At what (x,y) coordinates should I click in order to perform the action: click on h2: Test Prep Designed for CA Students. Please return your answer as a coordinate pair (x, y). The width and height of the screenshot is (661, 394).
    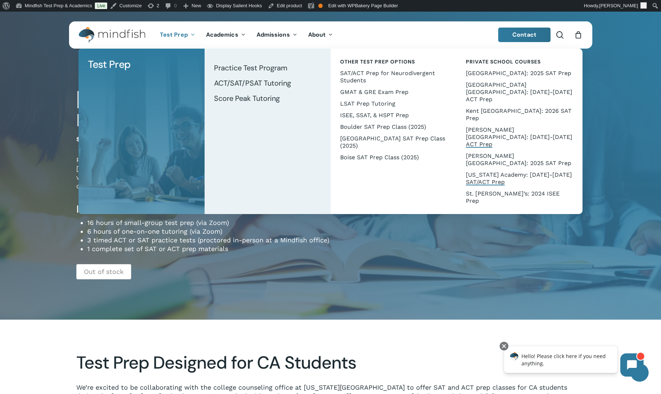
    Looking at the image, I should click on (330, 363).